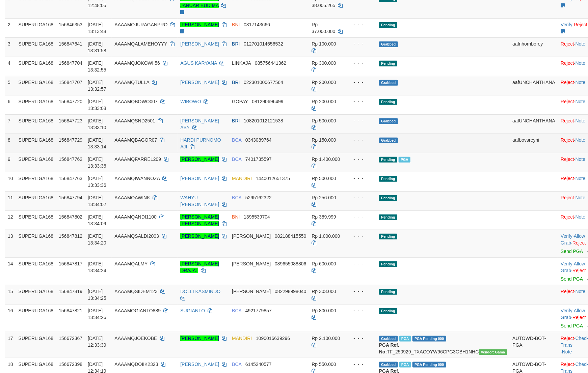 The height and width of the screenshot is (373, 588). I want to click on td: 15, so click(11, 295).